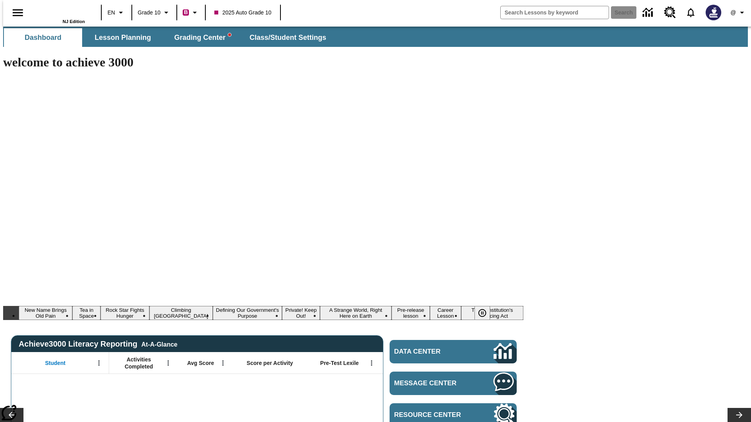 The width and height of the screenshot is (751, 422). What do you see at coordinates (339, 363) in the screenshot?
I see `span: Pre-Test Lexile` at bounding box center [339, 363].